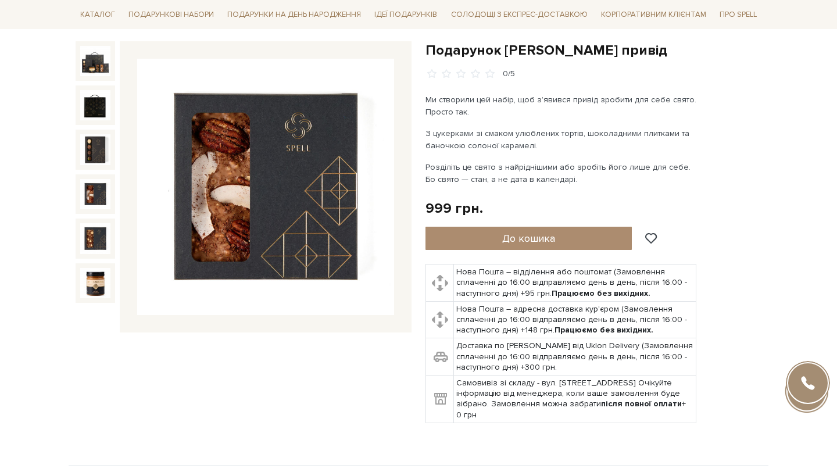 The width and height of the screenshot is (837, 472). I want to click on button: До кошика, so click(528, 238).